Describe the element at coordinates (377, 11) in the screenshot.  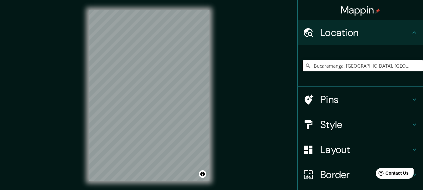
I see `img: pin-icon.png` at that location.